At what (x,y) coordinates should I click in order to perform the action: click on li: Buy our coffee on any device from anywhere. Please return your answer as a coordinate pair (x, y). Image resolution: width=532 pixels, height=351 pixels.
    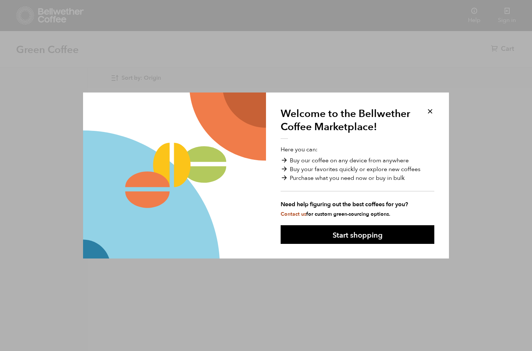
    Looking at the image, I should click on (357, 161).